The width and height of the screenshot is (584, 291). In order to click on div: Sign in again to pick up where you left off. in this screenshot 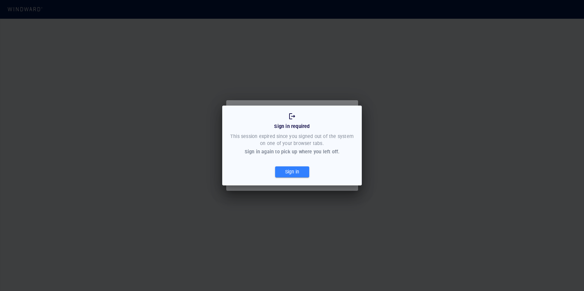, I will do `click(292, 152)`.